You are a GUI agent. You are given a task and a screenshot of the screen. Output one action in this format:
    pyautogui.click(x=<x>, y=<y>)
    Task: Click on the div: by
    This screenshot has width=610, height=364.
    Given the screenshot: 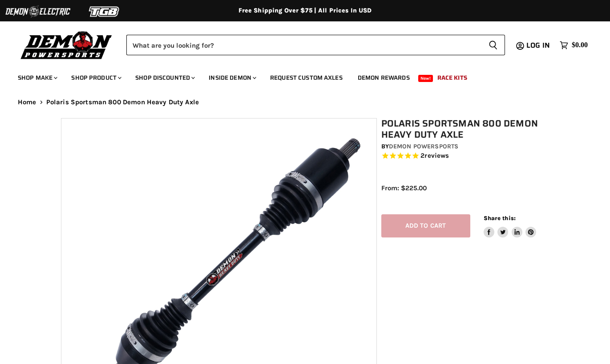 What is the action you would take?
    pyautogui.click(x=467, y=146)
    